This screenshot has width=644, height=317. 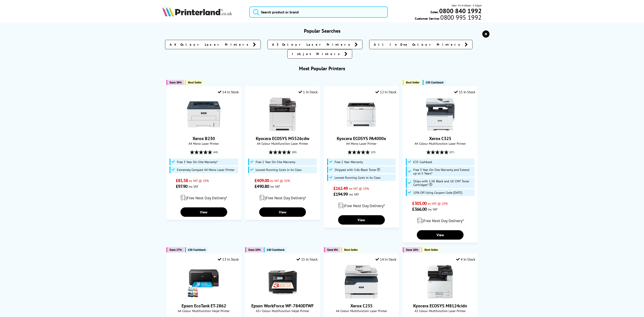 What do you see at coordinates (440, 306) in the screenshot?
I see `a: Kyocera ECOSYS M8124cidn` at bounding box center [440, 306].